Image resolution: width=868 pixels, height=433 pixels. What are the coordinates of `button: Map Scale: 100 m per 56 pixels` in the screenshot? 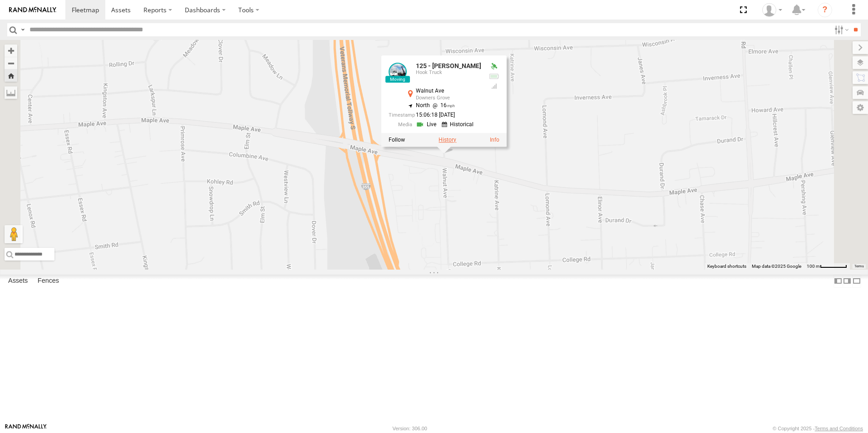 It's located at (826, 267).